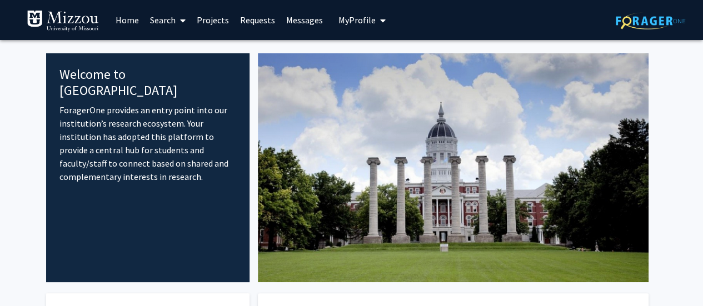 Image resolution: width=703 pixels, height=306 pixels. I want to click on a: Messages, so click(304, 20).